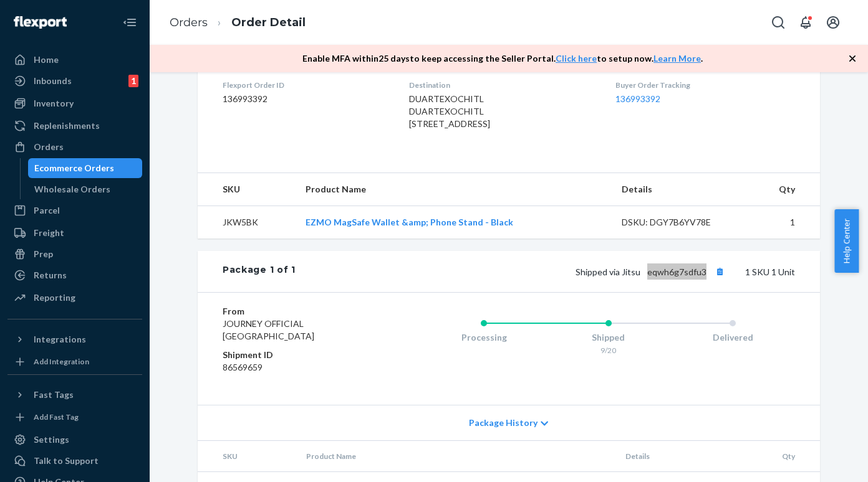 The height and width of the screenshot is (482, 868). What do you see at coordinates (502, 85) in the screenshot?
I see `dt: Destination` at bounding box center [502, 85].